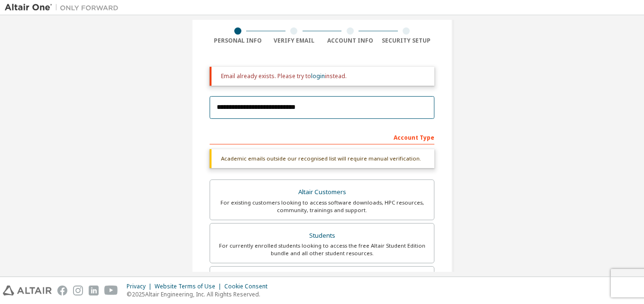 This screenshot has width=644, height=304. I want to click on div: Academic emails outside our recognised list will require manual verification., so click(322, 158).